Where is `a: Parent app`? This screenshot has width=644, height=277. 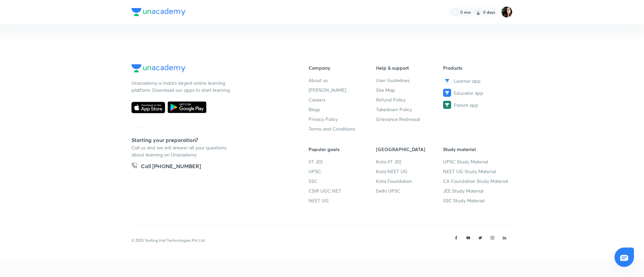 a: Parent app is located at coordinates (477, 105).